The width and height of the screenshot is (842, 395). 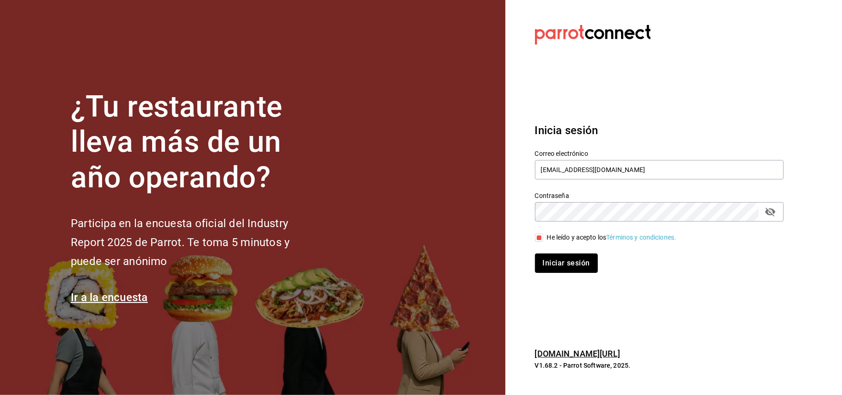 I want to click on h1: ¿Tu restaurante lleva más de un año operando?, so click(x=196, y=142).